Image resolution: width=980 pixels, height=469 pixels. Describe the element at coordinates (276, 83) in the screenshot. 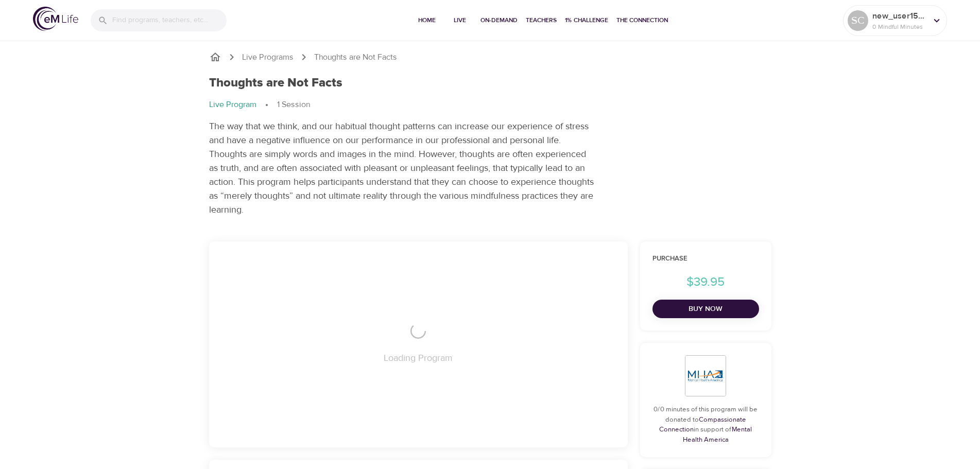

I see `h1: Thoughts are Not Facts` at that location.